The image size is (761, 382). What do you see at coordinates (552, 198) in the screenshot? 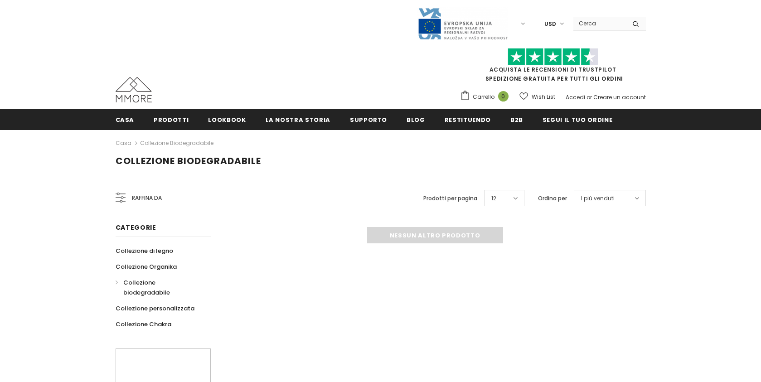
I see `label: Ordina per` at bounding box center [552, 198].